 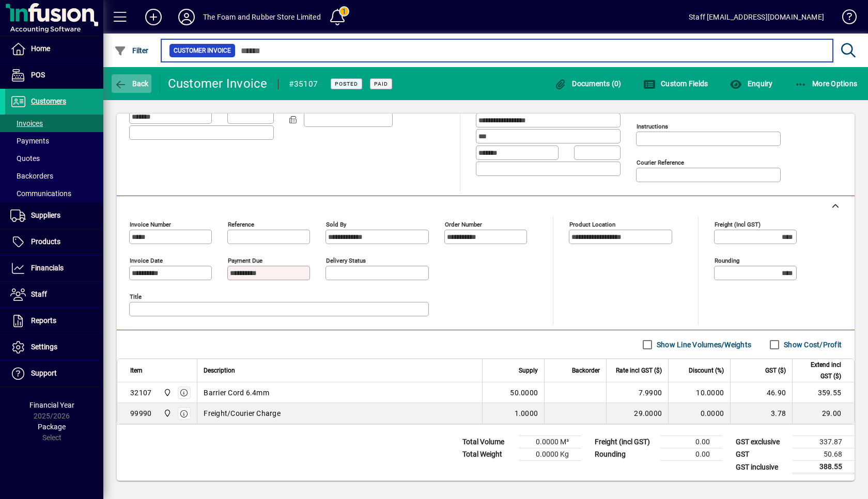 What do you see at coordinates (54, 124) in the screenshot?
I see `a: Invoices` at bounding box center [54, 124].